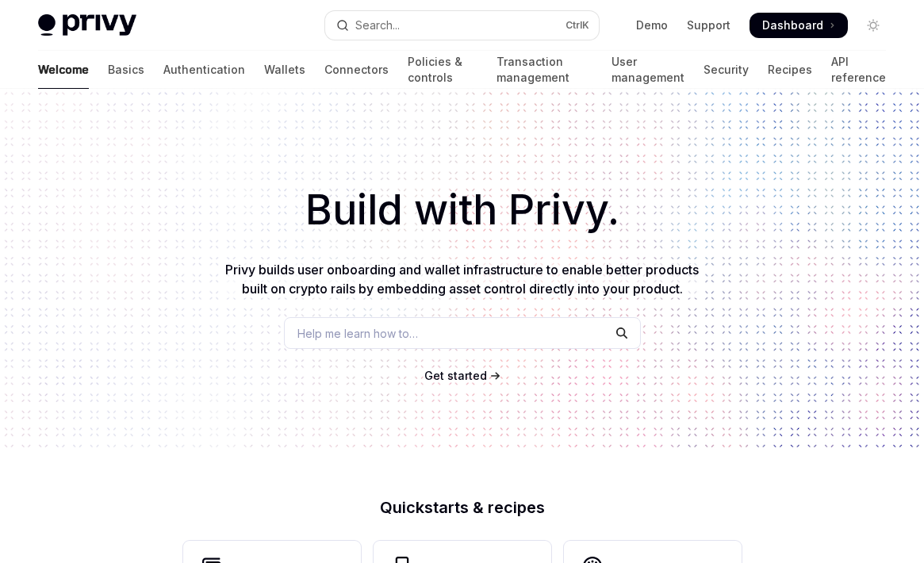 This screenshot has width=924, height=563. Describe the element at coordinates (725, 70) in the screenshot. I see `a: Security` at that location.